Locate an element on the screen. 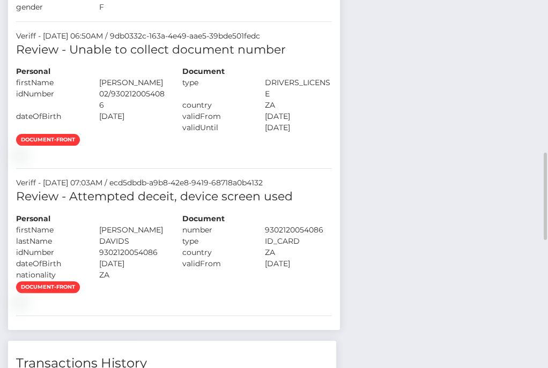 Image resolution: width=548 pixels, height=368 pixels. img: d5b8c45b-6acf-4b97-ba88-5a8131a3b2e5 is located at coordinates (20, 302).